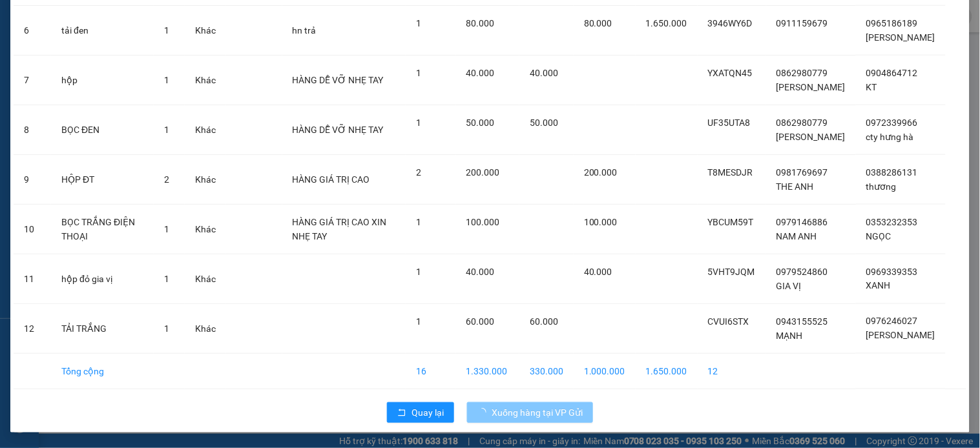 The image size is (980, 448). Describe the element at coordinates (420, 413) in the screenshot. I see `button: rollbackQuay lại` at that location.